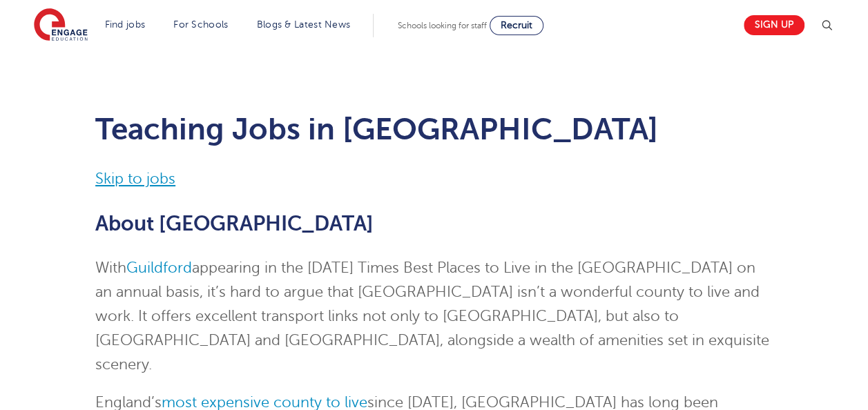 Image resolution: width=868 pixels, height=410 pixels. What do you see at coordinates (159, 268) in the screenshot?
I see `span: Guildford` at bounding box center [159, 268].